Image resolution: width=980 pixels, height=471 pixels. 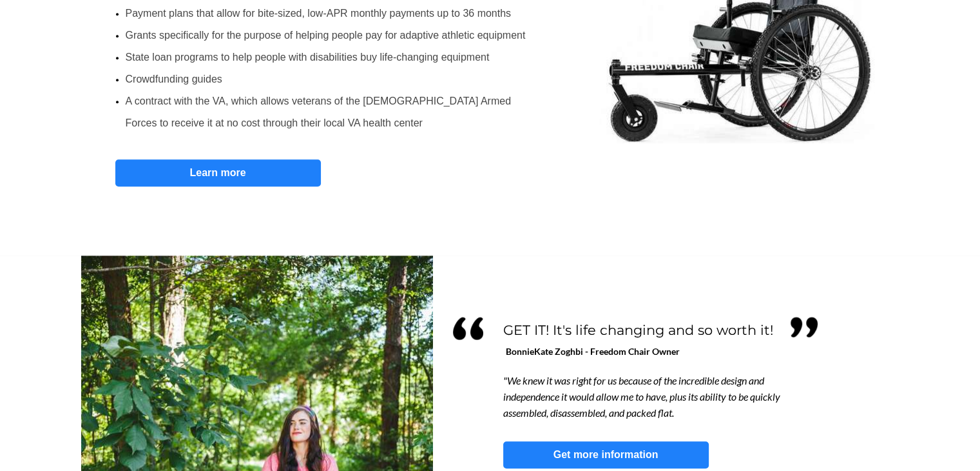 What do you see at coordinates (308, 56) in the screenshot?
I see `span: State loan programs to help people with disabilities buy life-changing equipment` at bounding box center [308, 56].